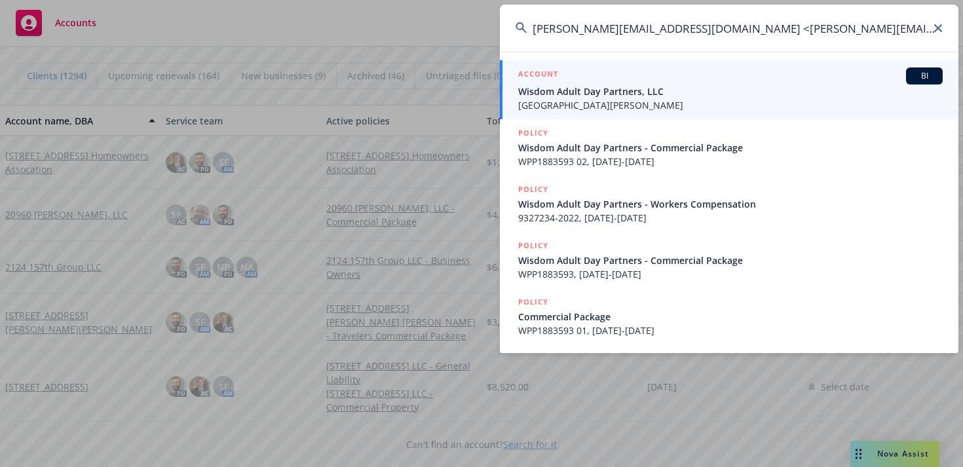 This screenshot has width=963, height=467. Describe the element at coordinates (729, 373) in the screenshot. I see `a: POLICY` at that location.